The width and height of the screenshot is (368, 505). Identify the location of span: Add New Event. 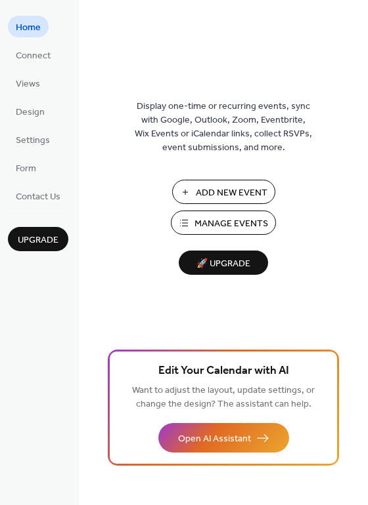
(231, 193).